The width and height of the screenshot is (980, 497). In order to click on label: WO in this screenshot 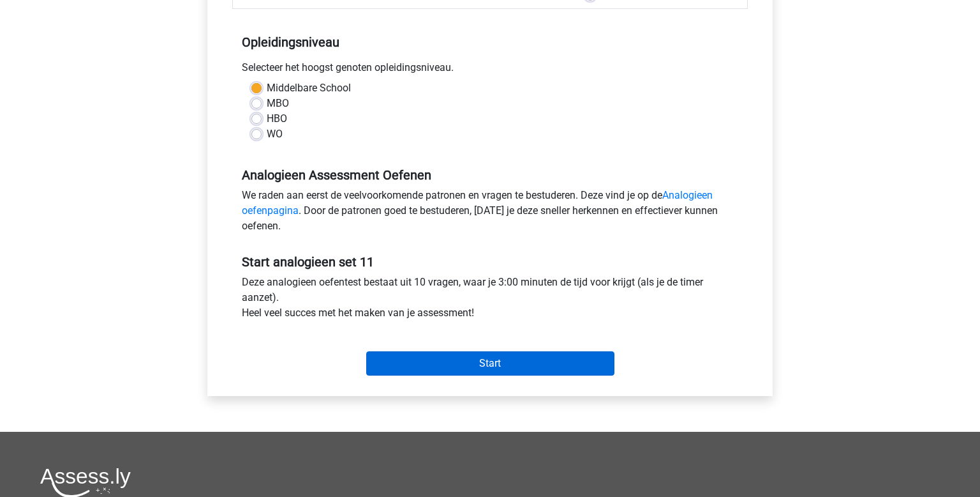, I will do `click(274, 134)`.